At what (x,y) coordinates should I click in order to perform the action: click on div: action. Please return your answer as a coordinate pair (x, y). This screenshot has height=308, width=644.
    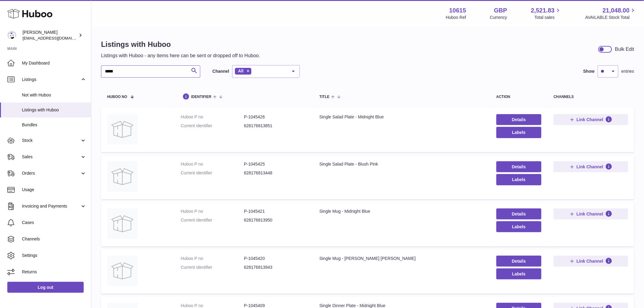
    Looking at the image, I should click on (519, 97).